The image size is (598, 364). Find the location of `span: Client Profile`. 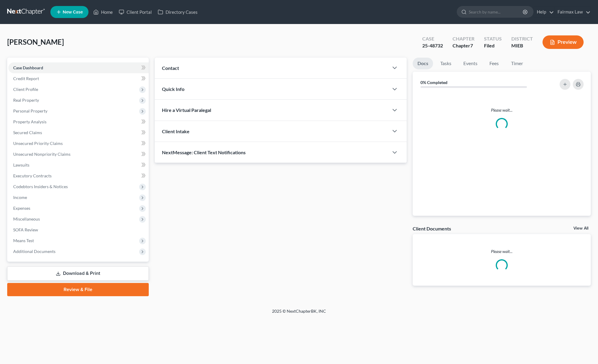

span: Client Profile is located at coordinates (26, 89).